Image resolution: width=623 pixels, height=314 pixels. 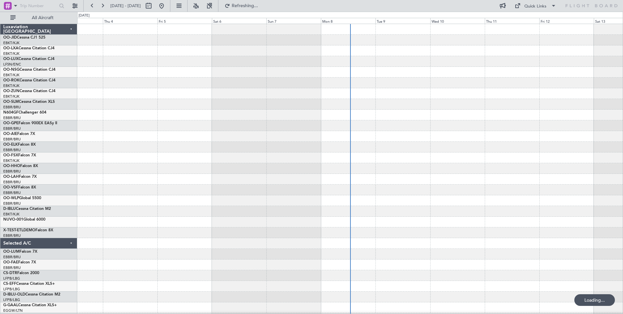 I want to click on span: OO-GPE, so click(x=11, y=123).